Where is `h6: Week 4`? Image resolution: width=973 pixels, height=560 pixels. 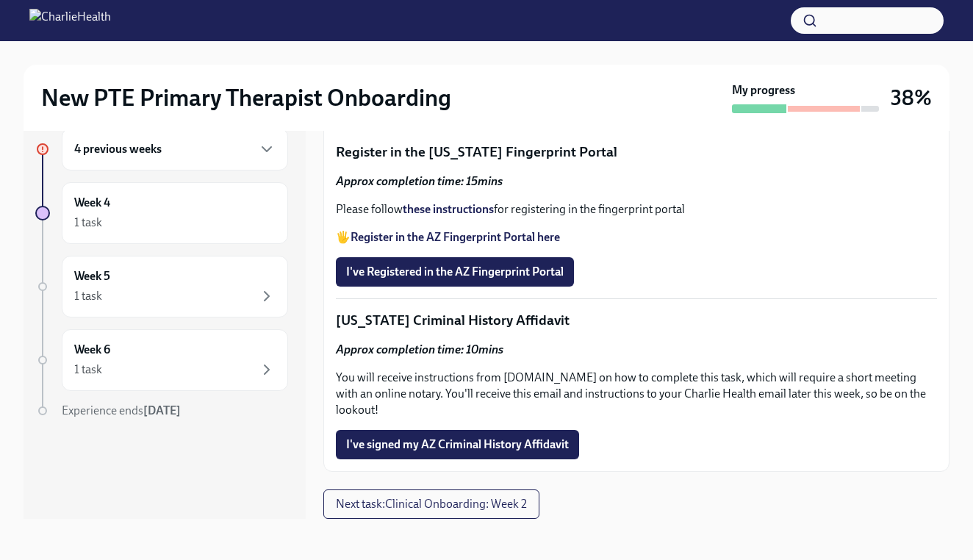
h6: Week 4 is located at coordinates (91, 203).